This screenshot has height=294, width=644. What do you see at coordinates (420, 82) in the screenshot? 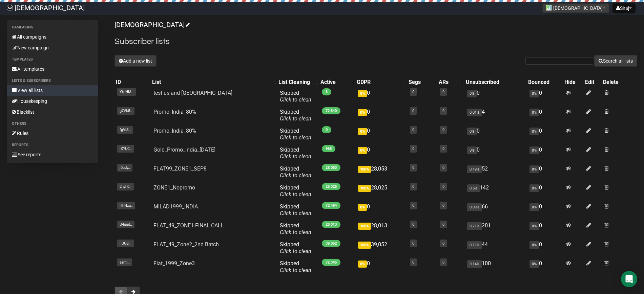
I see `div: Segs` at bounding box center [420, 82].